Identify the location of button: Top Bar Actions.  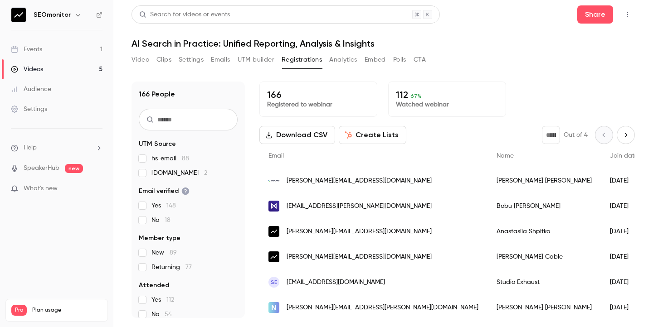
(628, 15).